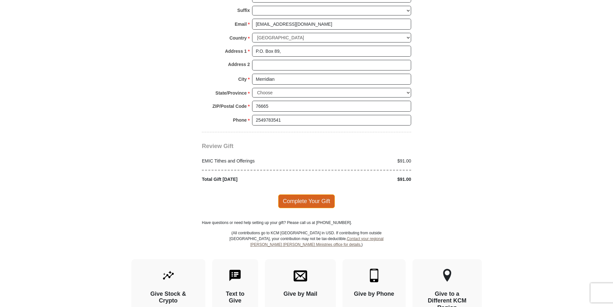  I want to click on span: Review Gift, so click(218, 146).